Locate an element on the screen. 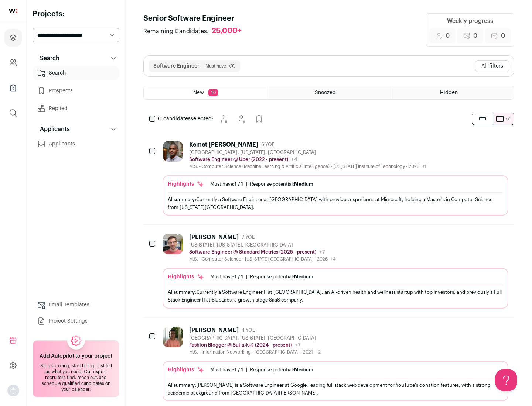 Image resolution: width=532 pixels, height=406 pixels. button: Snooze is located at coordinates (224, 119).